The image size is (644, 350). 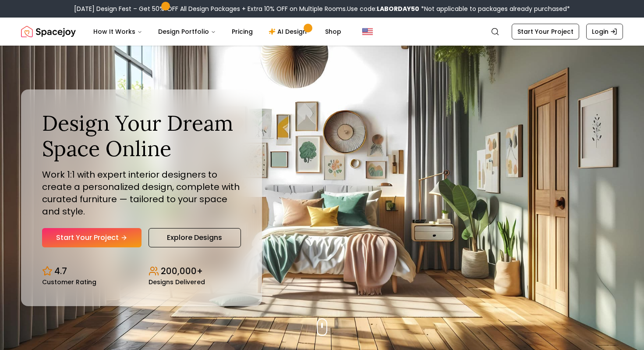 What do you see at coordinates (187, 31) in the screenshot?
I see `button: Design Portfolio` at bounding box center [187, 31].